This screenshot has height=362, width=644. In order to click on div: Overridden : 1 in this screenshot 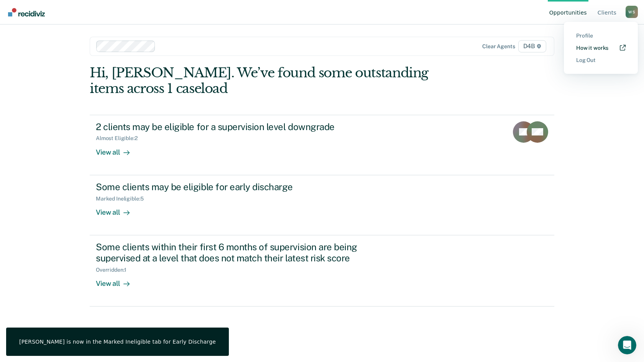, I will do `click(114, 270)`.